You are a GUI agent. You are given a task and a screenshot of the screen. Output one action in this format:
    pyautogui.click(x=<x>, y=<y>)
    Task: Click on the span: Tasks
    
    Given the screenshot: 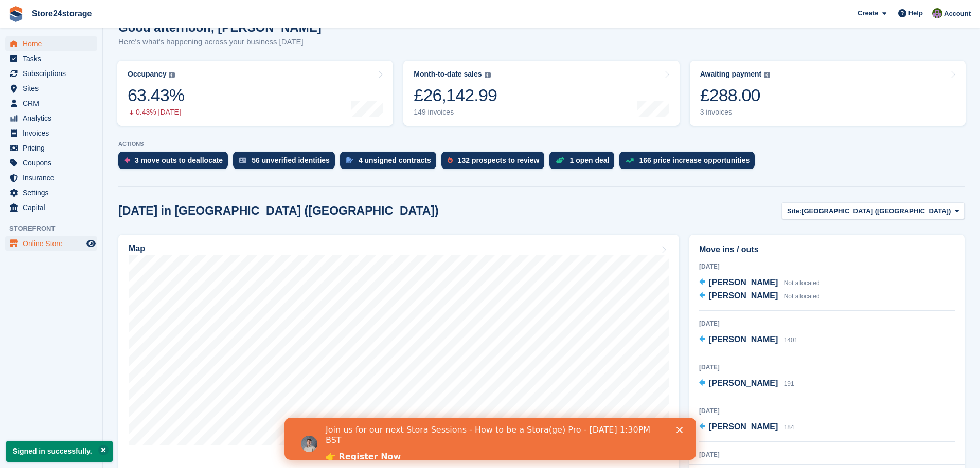 What is the action you would take?
    pyautogui.click(x=53, y=59)
    